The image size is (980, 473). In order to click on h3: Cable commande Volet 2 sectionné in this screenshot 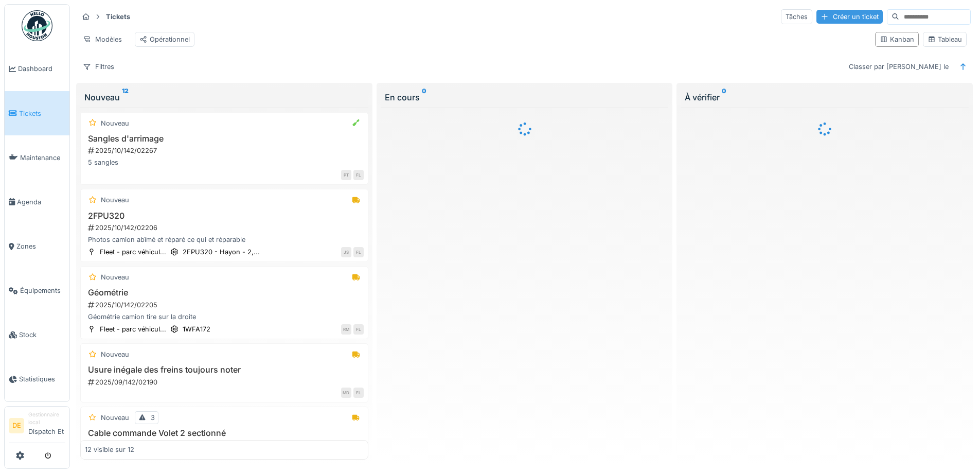, I will do `click(225, 433)`.